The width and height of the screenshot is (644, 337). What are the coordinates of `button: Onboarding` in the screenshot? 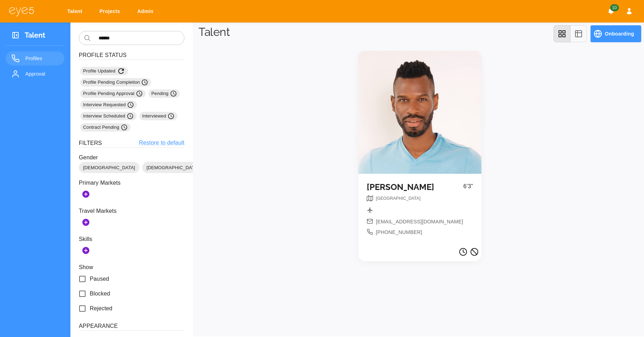 It's located at (616, 34).